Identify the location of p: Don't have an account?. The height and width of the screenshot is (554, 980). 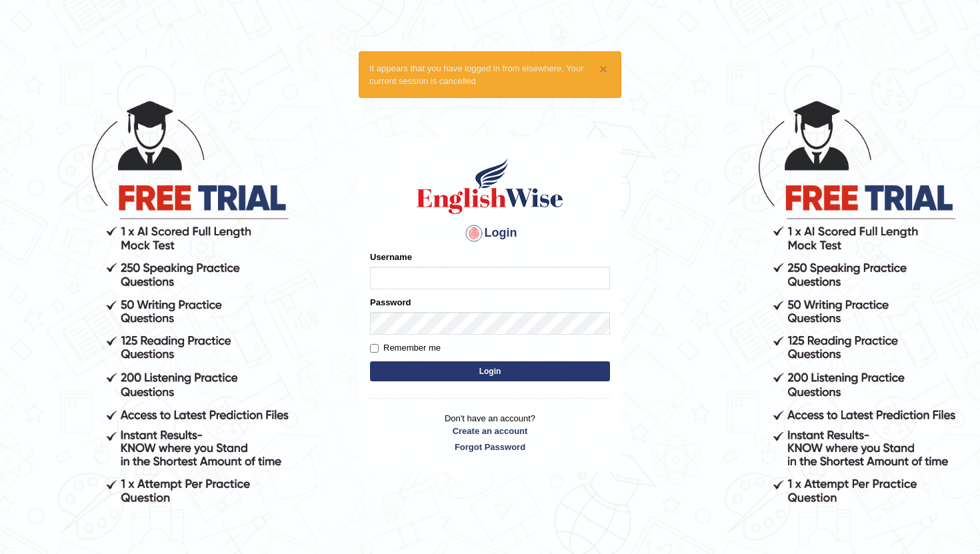
(490, 432).